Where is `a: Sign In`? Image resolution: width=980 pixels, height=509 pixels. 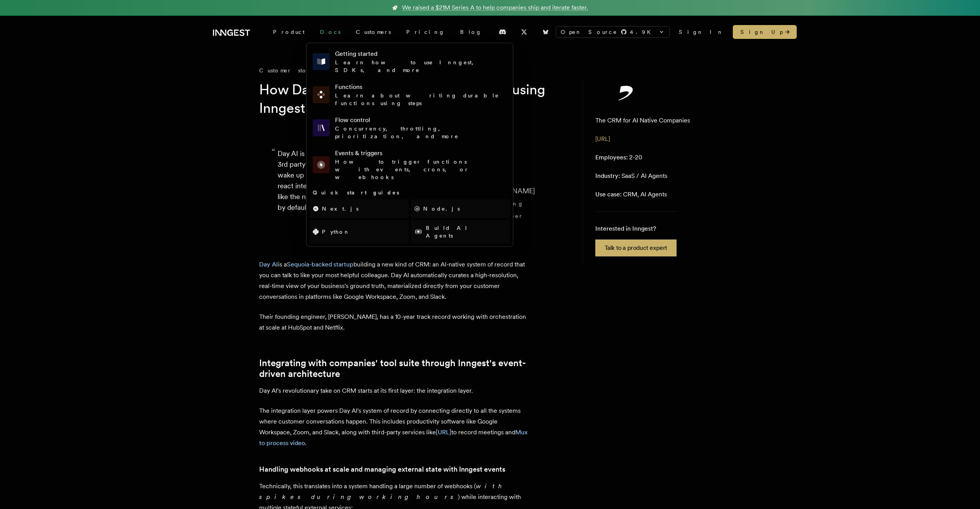 a: Sign In is located at coordinates (701, 32).